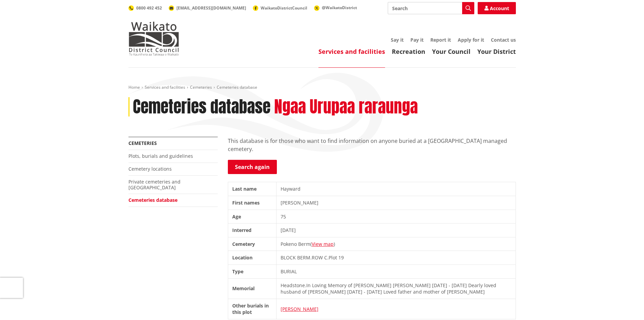 The width and height of the screenshot is (644, 320). What do you see at coordinates (497, 8) in the screenshot?
I see `a: Account` at bounding box center [497, 8].